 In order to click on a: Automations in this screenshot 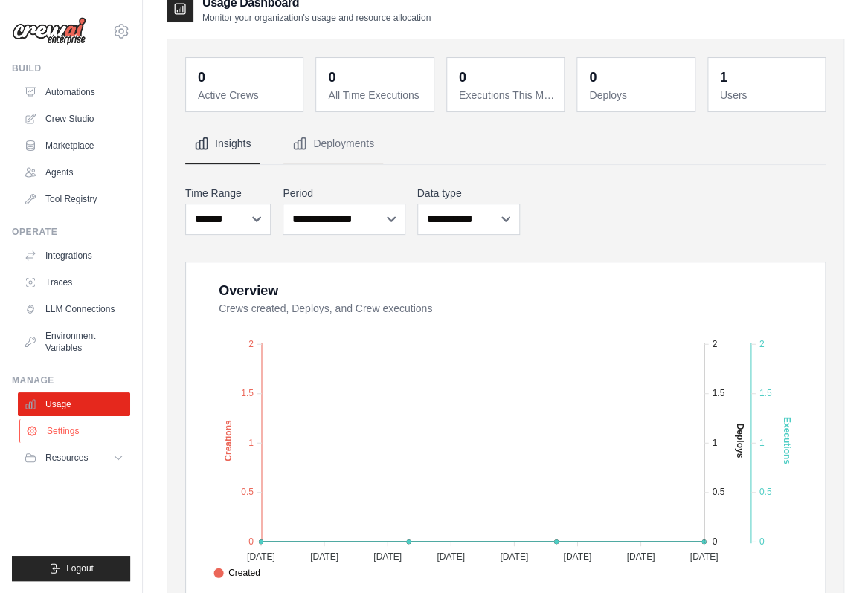, I will do `click(74, 93)`.